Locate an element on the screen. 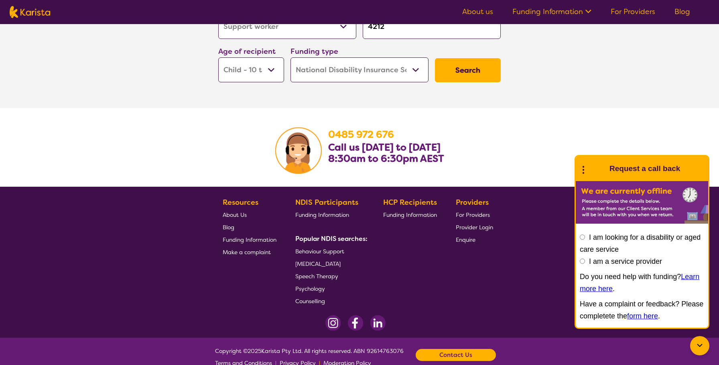 Image resolution: width=719 pixels, height=365 pixels. span: Provider Login is located at coordinates (475, 227).